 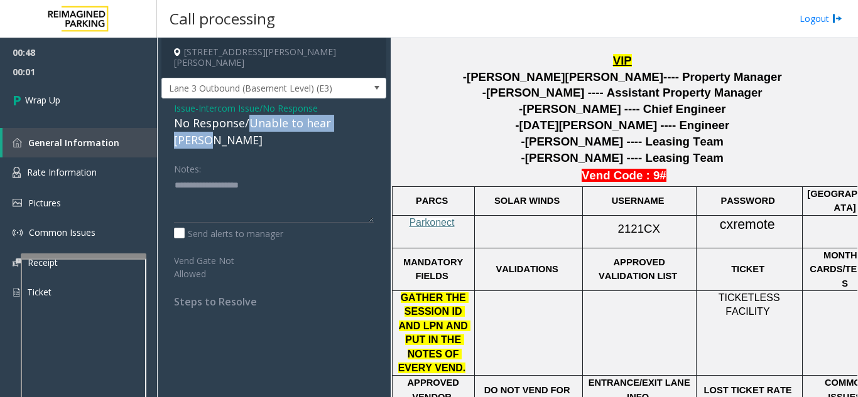 What do you see at coordinates (748, 391) in the screenshot?
I see `span: LOST TICKET RATE` at bounding box center [748, 391].